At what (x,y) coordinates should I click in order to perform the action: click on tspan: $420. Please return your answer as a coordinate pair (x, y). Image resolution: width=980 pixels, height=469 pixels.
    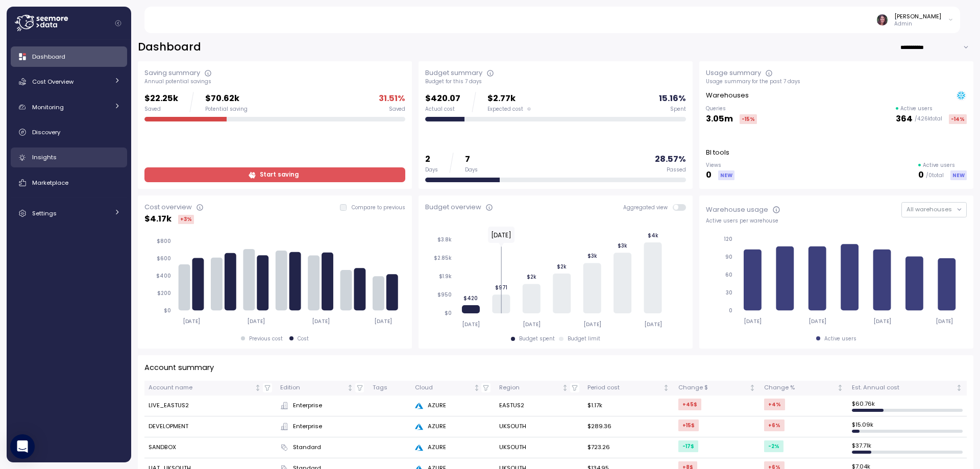
    Looking at the image, I should click on (471, 298).